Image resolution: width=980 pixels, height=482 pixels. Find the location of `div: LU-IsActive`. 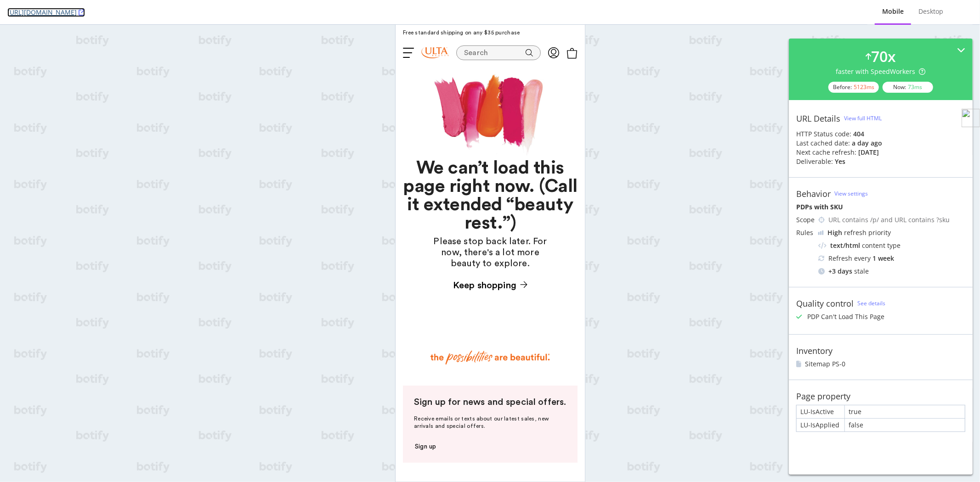

div: LU-IsActive is located at coordinates (820, 412).